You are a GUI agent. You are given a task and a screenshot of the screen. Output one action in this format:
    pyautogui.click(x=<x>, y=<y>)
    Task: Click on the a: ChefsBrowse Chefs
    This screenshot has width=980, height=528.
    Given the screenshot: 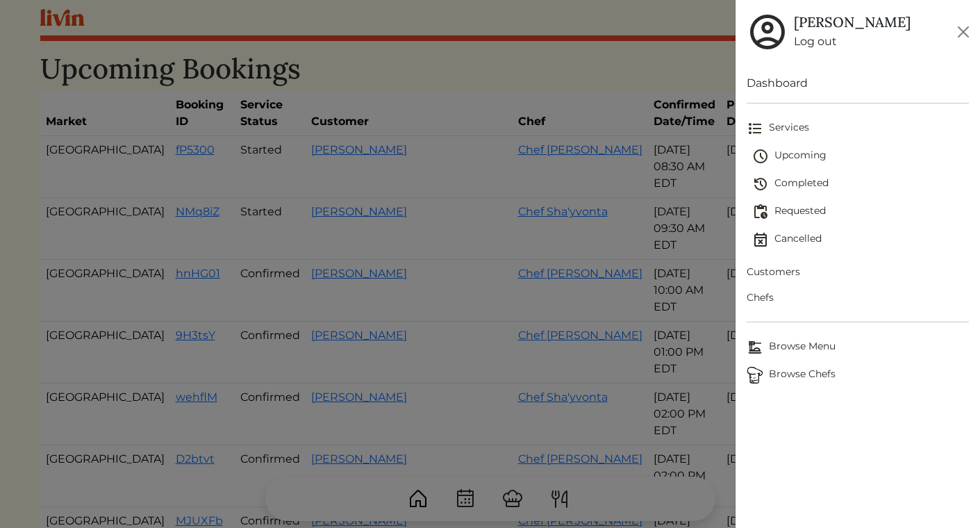 What is the action you would take?
    pyautogui.click(x=858, y=375)
    